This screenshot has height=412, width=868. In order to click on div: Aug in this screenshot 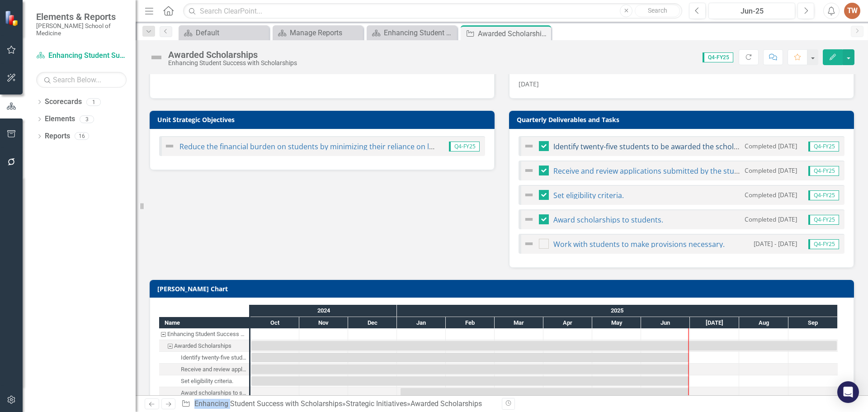, I will do `click(763, 323)`.